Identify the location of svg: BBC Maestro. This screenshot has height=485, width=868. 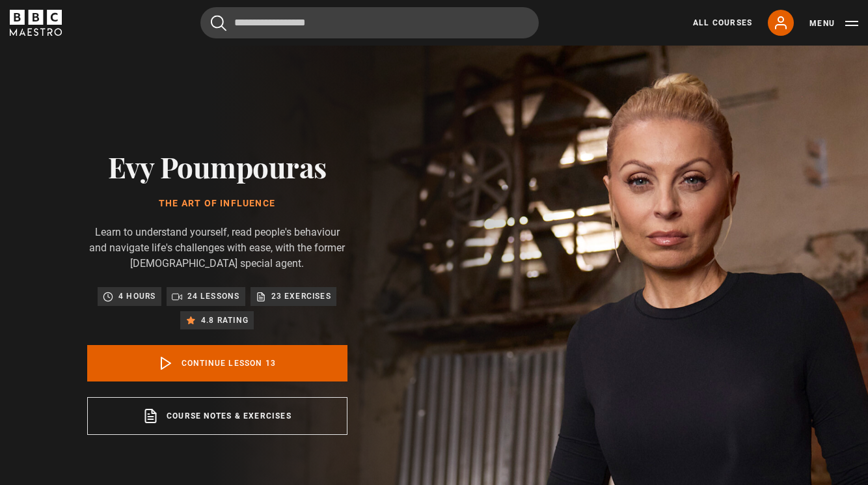
(36, 23).